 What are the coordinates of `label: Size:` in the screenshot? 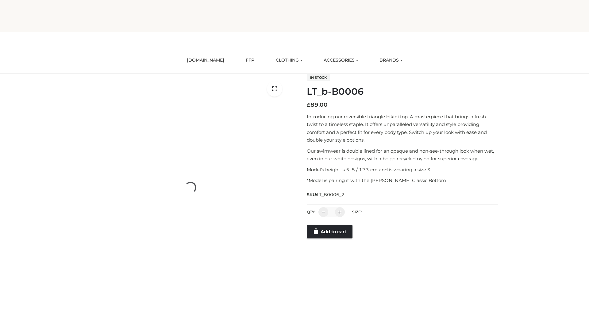 It's located at (357, 212).